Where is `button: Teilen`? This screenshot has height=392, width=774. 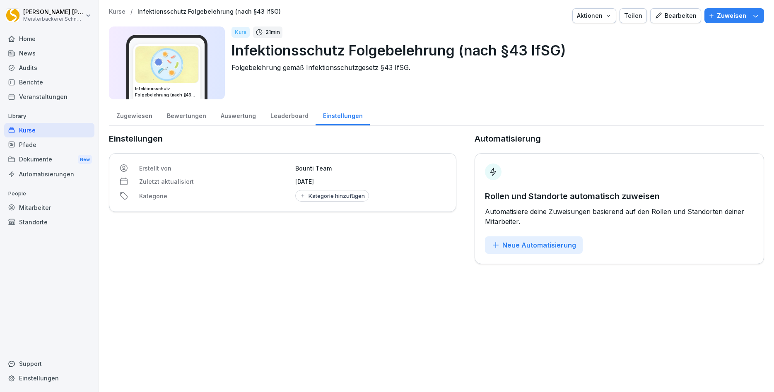 button: Teilen is located at coordinates (633, 16).